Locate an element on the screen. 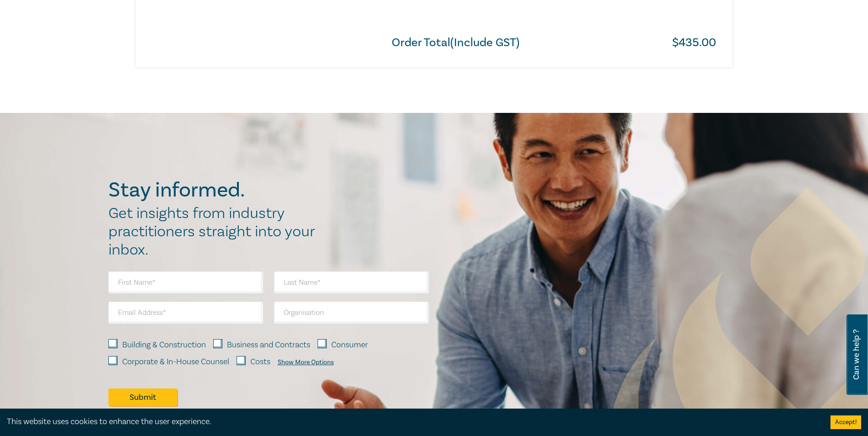  input: First Name* is located at coordinates (186, 283).